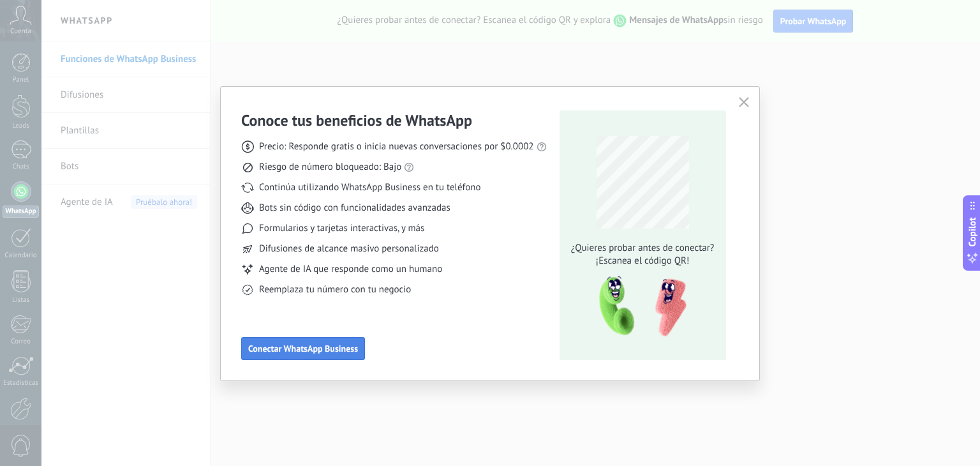  I want to click on span: Difusiones de alcance masivo personalizado, so click(349, 249).